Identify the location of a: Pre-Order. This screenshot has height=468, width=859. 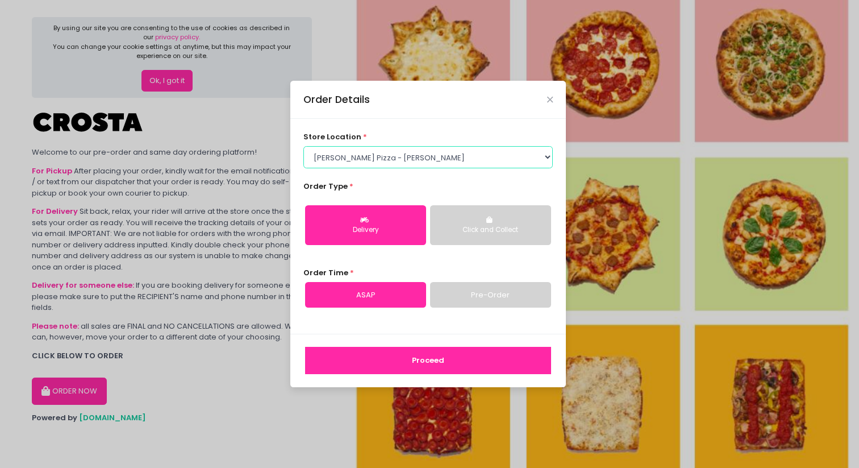
(490, 295).